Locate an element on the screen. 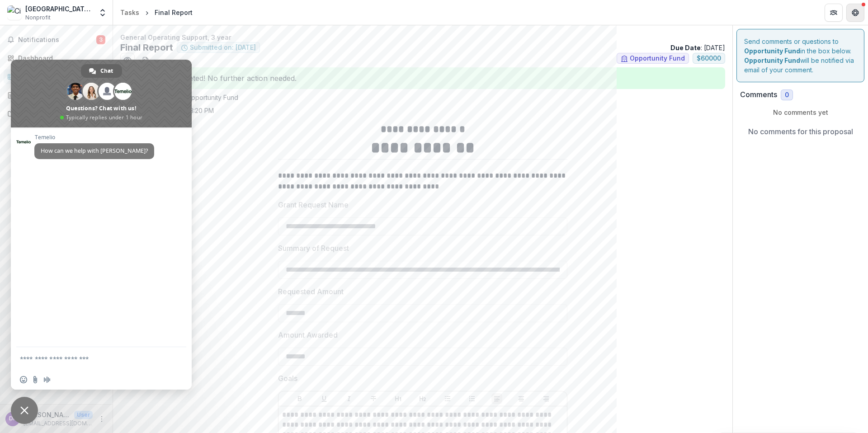  span: $ 60000 is located at coordinates (709, 58).